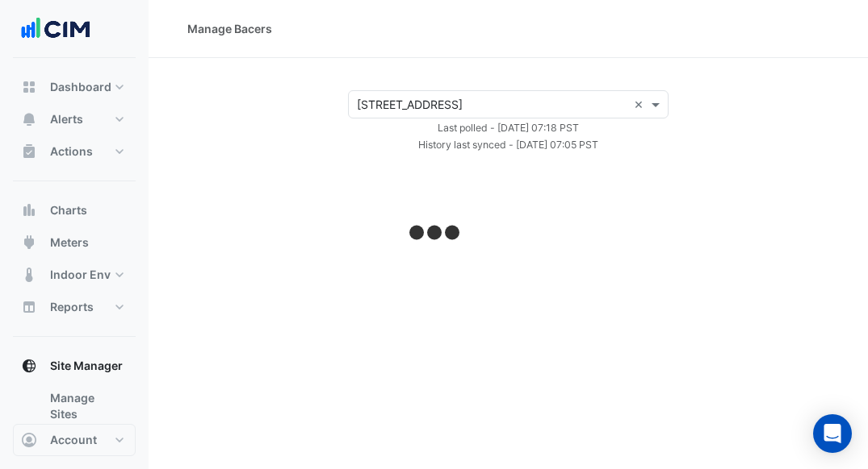 Image resolution: width=868 pixels, height=469 pixels. What do you see at coordinates (29, 211) in the screenshot?
I see `app-icon: Charts` at bounding box center [29, 211].